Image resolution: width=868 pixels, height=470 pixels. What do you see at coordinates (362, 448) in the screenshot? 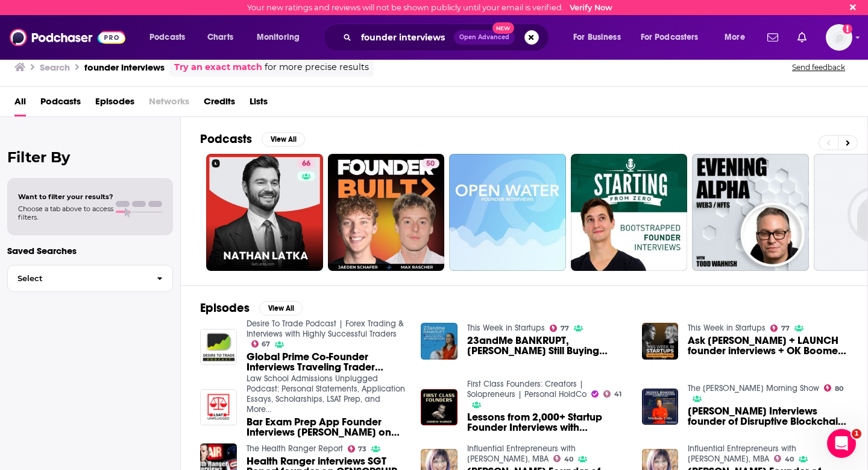
I see `span: 73` at bounding box center [362, 448].